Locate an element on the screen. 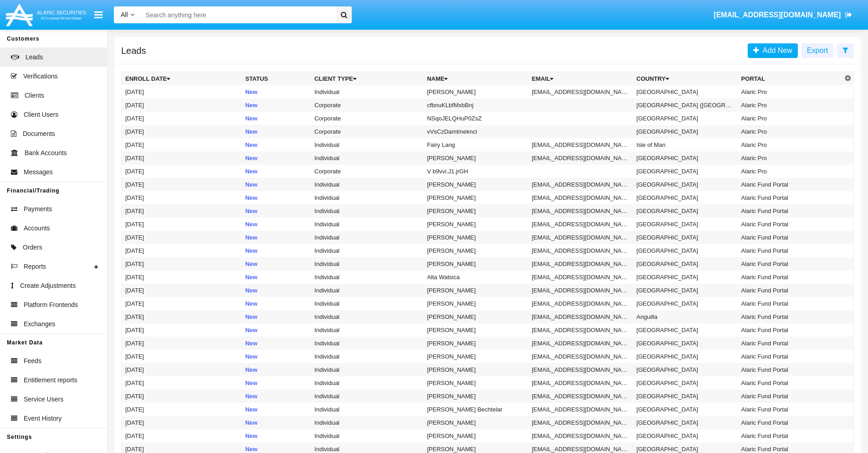 This screenshot has width=868, height=453. td: Isle of Man is located at coordinates (685, 144).